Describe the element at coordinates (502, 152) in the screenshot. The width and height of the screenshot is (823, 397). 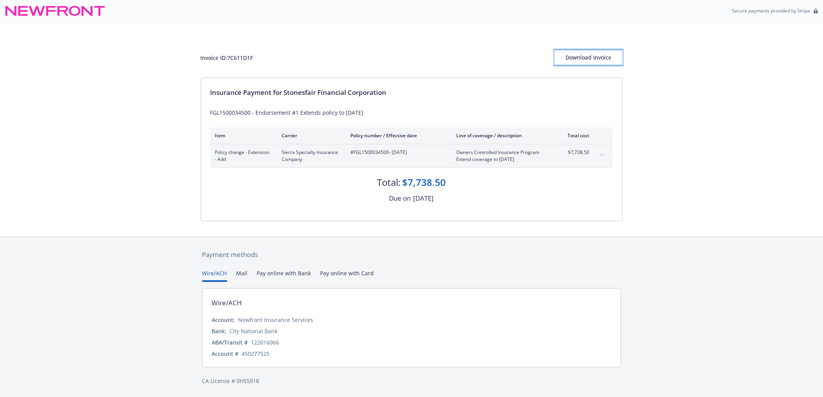
I see `span: Owners Controlled Insurance Program` at that location.